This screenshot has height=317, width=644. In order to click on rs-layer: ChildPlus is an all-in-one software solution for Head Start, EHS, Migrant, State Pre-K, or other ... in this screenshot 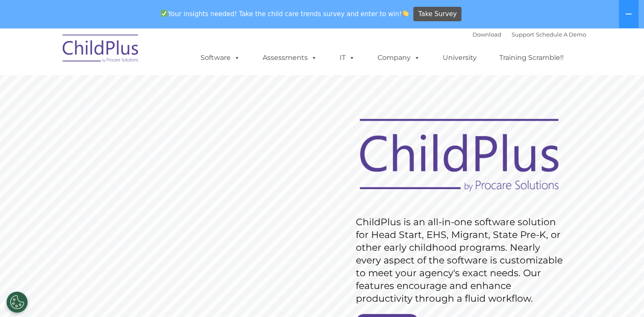, I will do `click(461, 260)`.